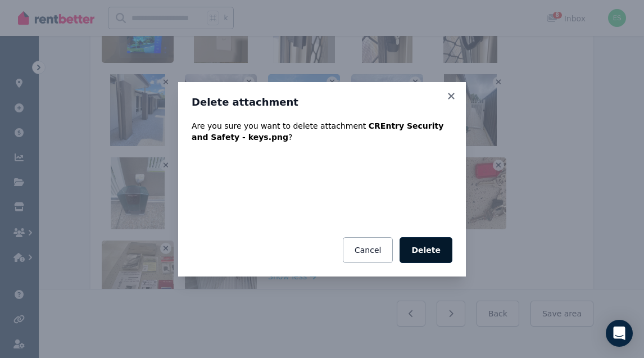  Describe the element at coordinates (322, 190) in the screenshot. I see `img: CREntry Security and Safety - keys.png` at that location.